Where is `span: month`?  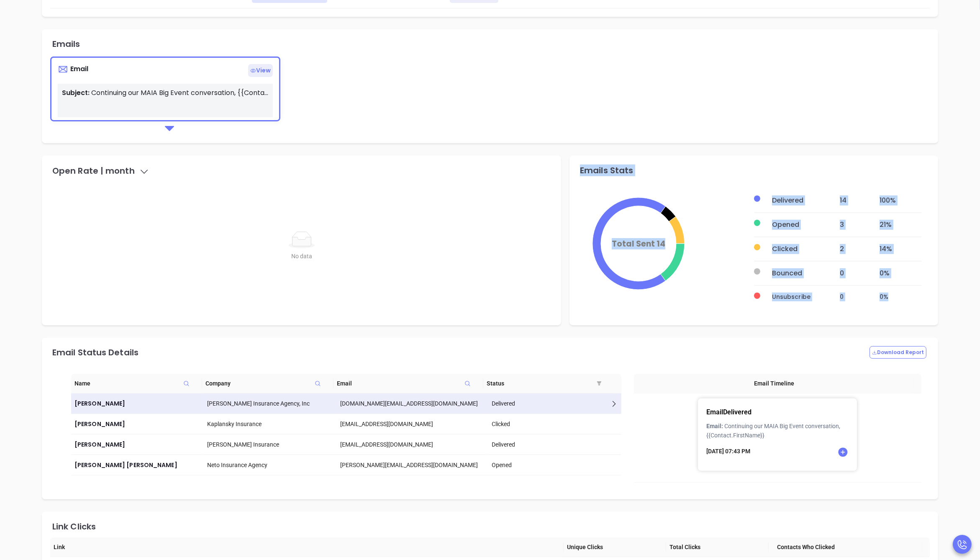
span: month is located at coordinates (127, 171).